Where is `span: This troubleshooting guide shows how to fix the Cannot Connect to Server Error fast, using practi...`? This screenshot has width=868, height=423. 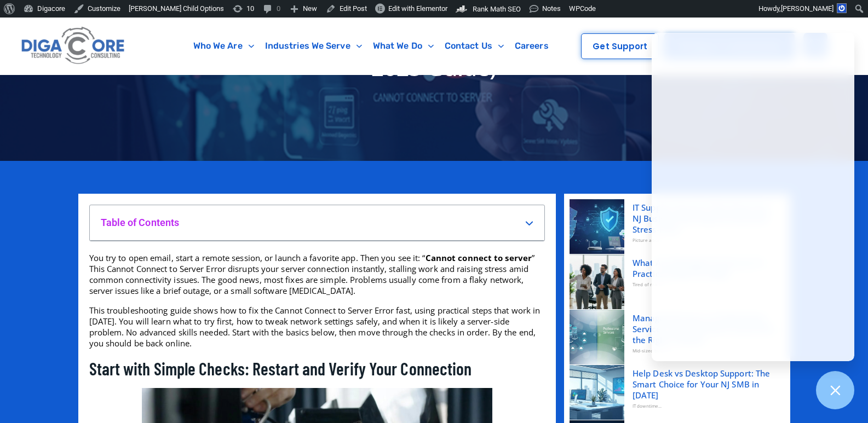
span: This troubleshooting guide shows how to fix the Cannot Connect to Server Error fast, using practi... is located at coordinates (315, 327).